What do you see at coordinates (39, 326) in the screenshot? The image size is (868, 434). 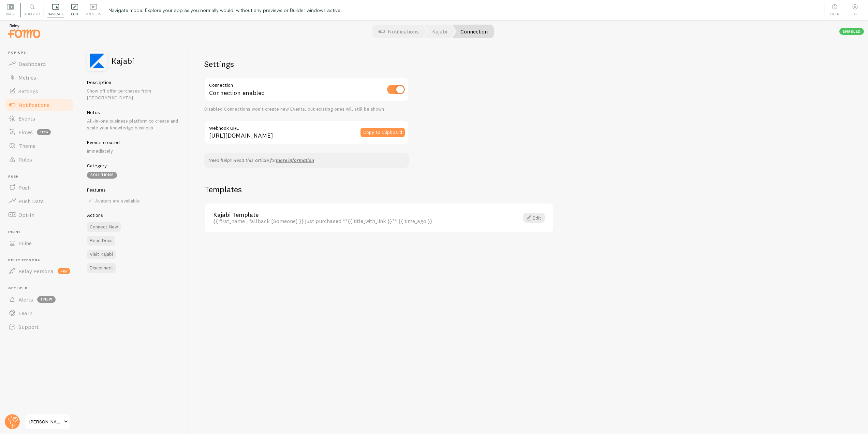 I see `a: Support` at bounding box center [39, 326].